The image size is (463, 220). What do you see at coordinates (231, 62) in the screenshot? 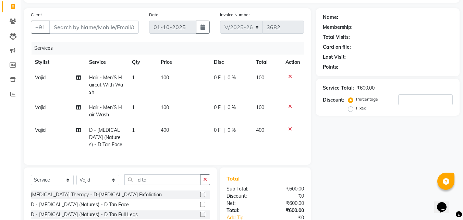
I see `th: Disc` at bounding box center [231, 62].